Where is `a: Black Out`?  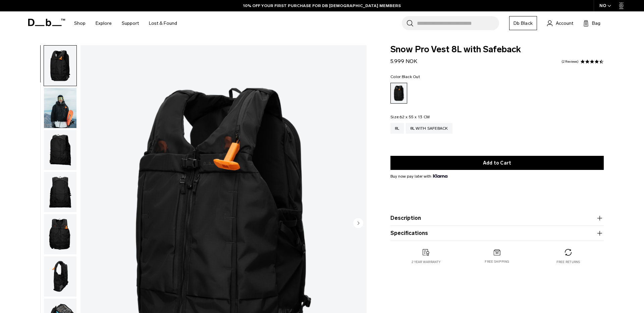
a: Black Out is located at coordinates (399, 93).